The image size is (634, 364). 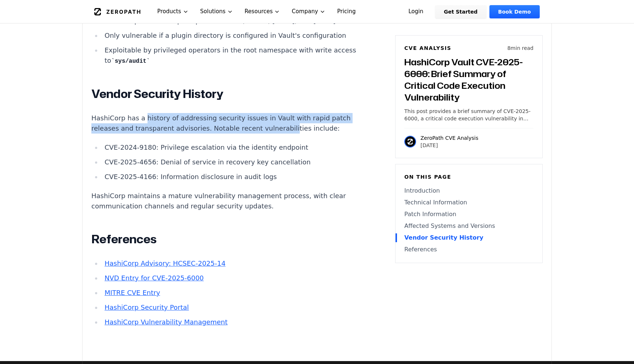 What do you see at coordinates (428, 48) in the screenshot?
I see `h6: CVE Analysis` at bounding box center [428, 48].